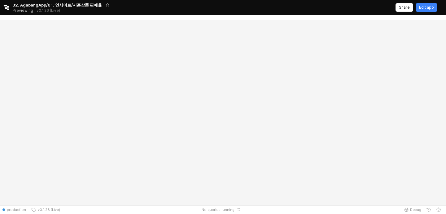 Image resolution: width=446 pixels, height=214 pixels. I want to click on span: v0.1.26 (Live), so click(48, 210).